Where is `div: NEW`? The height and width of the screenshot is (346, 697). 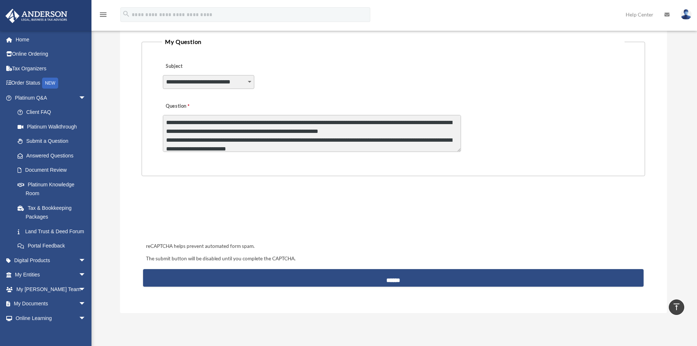
div: NEW is located at coordinates (50, 83).